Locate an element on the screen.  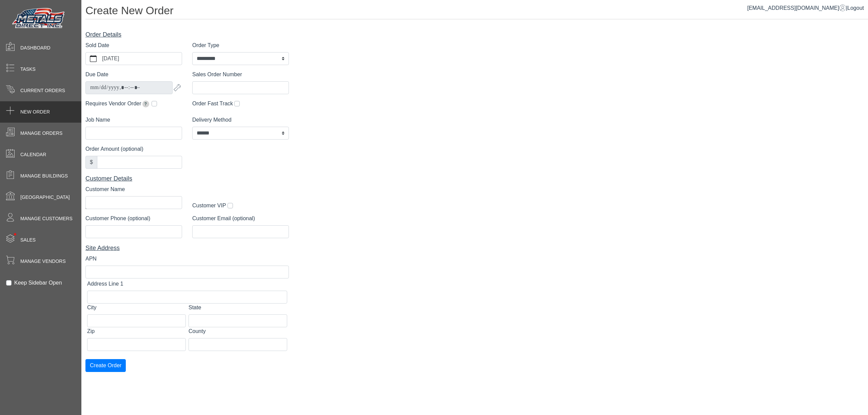
span: Manage Customers is located at coordinates (47, 219).